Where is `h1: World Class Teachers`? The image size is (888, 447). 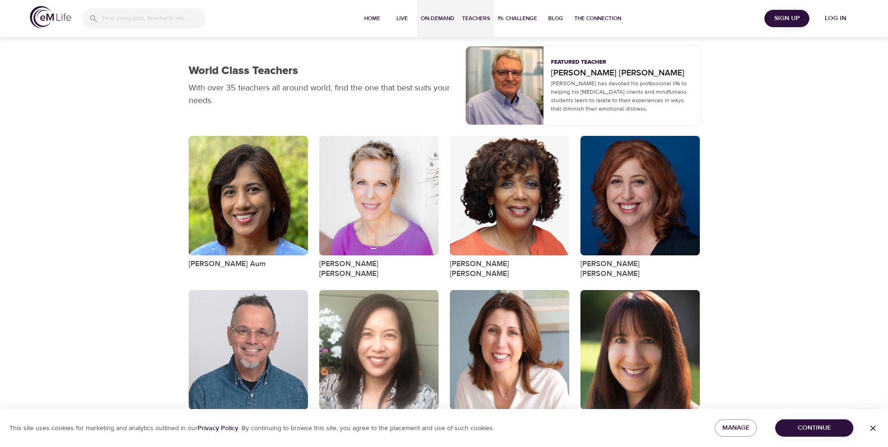
h1: World Class Teachers is located at coordinates (244, 71).